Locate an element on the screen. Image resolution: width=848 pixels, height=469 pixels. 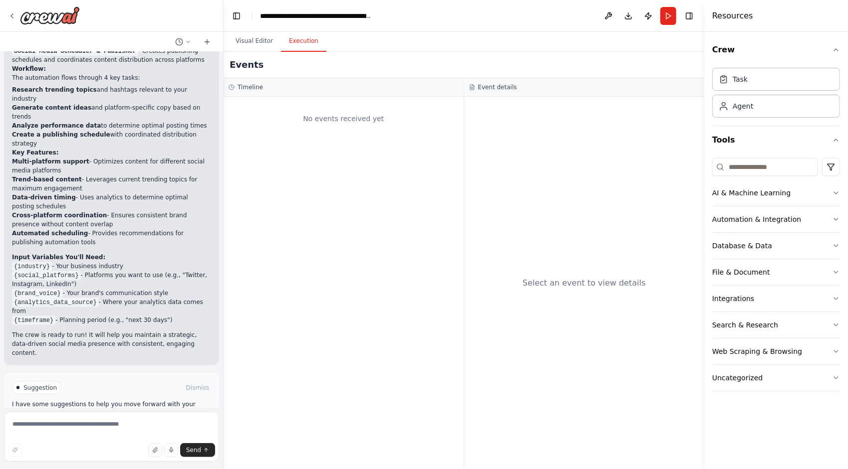
strong: Research trending topics is located at coordinates (54, 90).